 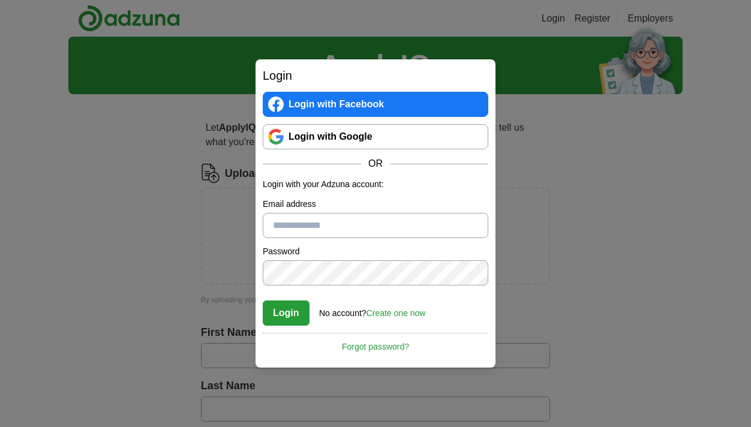 I want to click on a: Login with Facebook, so click(x=376, y=104).